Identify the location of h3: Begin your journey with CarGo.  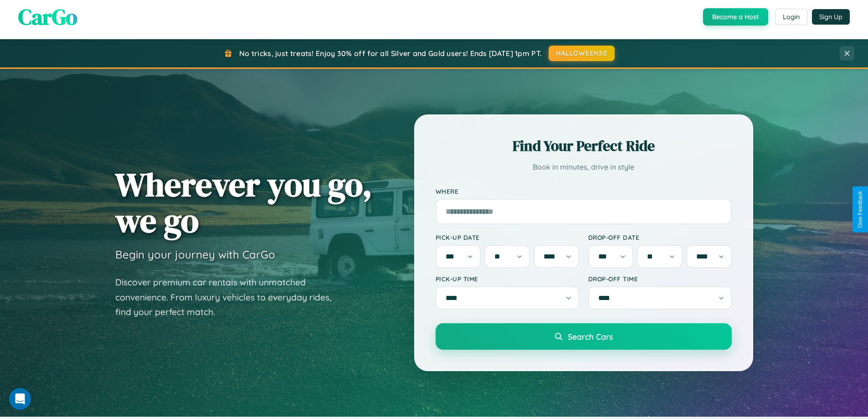
(195, 254).